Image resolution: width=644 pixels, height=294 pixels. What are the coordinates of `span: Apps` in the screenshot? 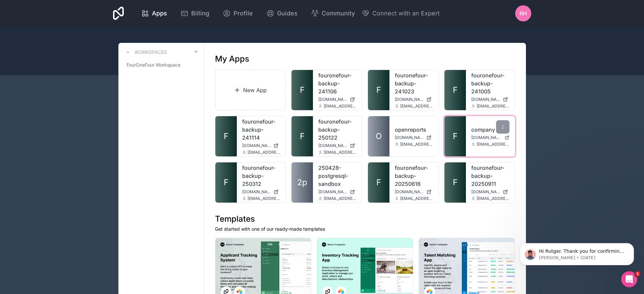 It's located at (159, 13).